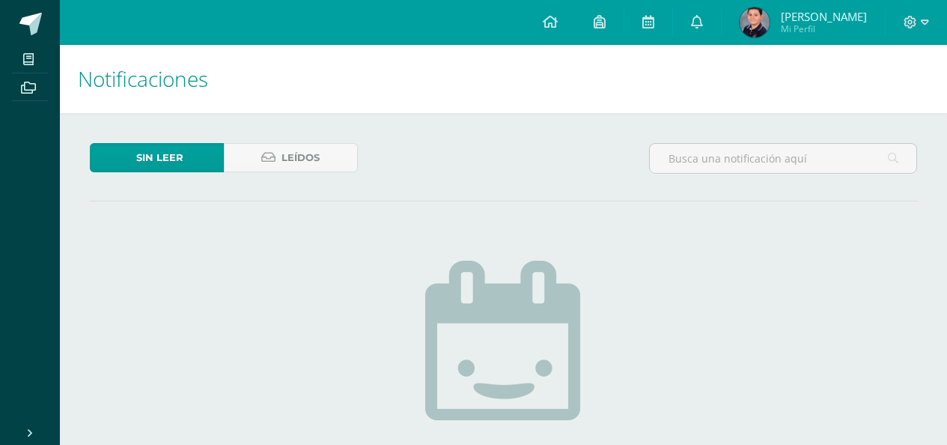 This screenshot has width=947, height=445. Describe the element at coordinates (143, 79) in the screenshot. I see `span: Notificaciones` at that location.